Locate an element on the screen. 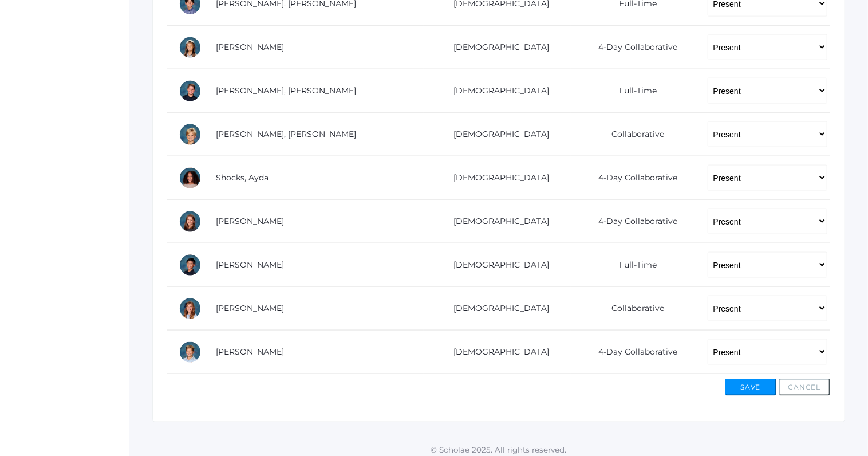 The width and height of the screenshot is (868, 456). div: Ayla Smith is located at coordinates (190, 221).